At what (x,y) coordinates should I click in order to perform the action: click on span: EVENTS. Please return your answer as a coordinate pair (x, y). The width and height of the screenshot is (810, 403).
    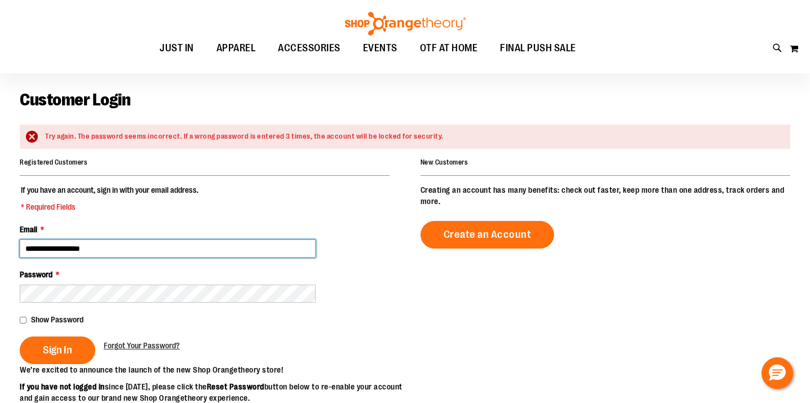
    Looking at the image, I should click on (380, 48).